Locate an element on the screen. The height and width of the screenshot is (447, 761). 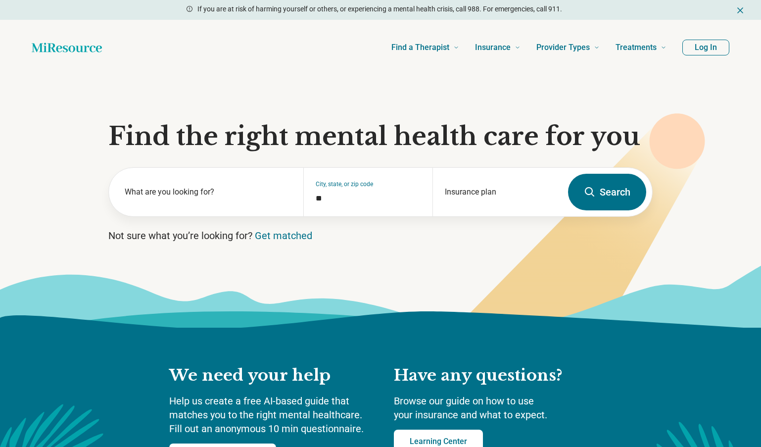
a: Get matched is located at coordinates (284, 236).